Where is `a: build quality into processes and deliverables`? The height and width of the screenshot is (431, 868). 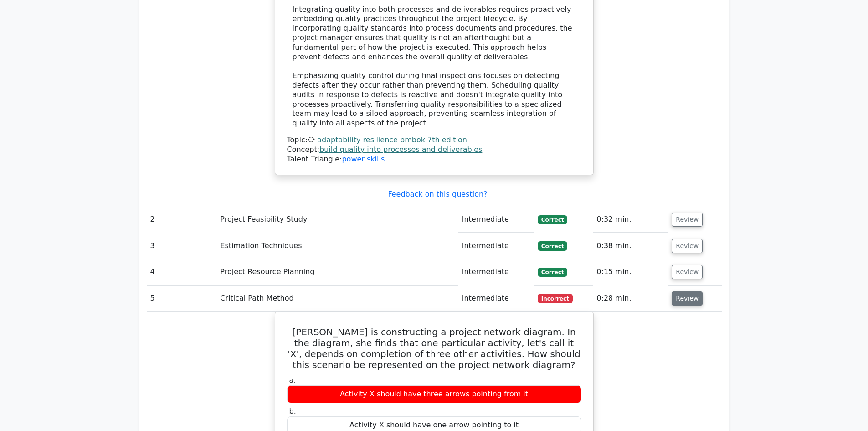 a: build quality into processes and deliverables is located at coordinates (400, 149).